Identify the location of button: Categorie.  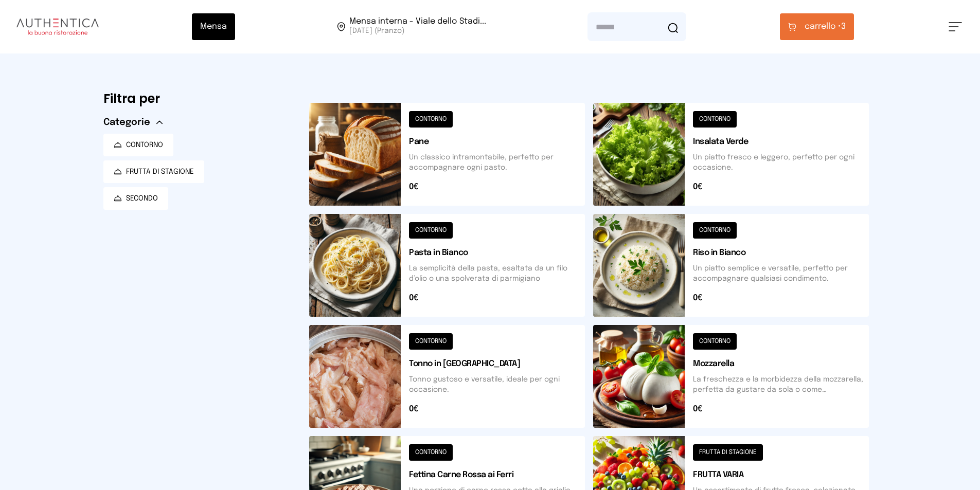
(133, 122).